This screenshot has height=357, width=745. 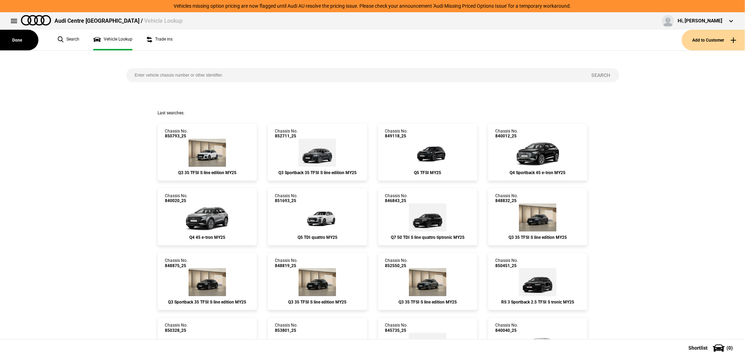 I want to click on span: 840012_25, so click(x=506, y=136).